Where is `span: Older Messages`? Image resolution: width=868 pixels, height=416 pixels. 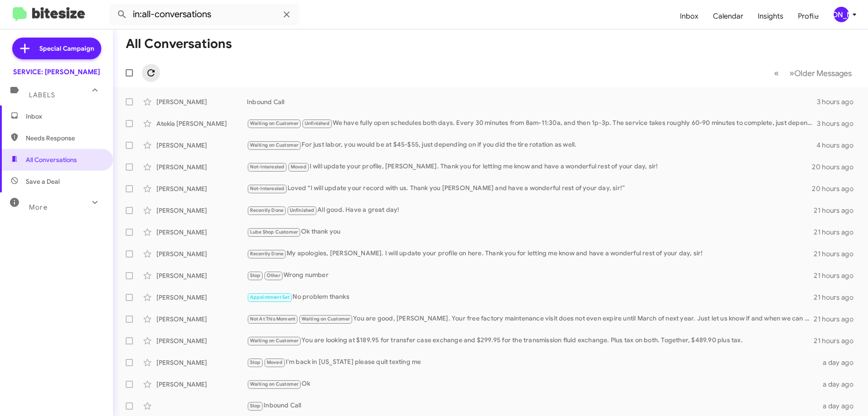
span: Older Messages is located at coordinates (822, 73).